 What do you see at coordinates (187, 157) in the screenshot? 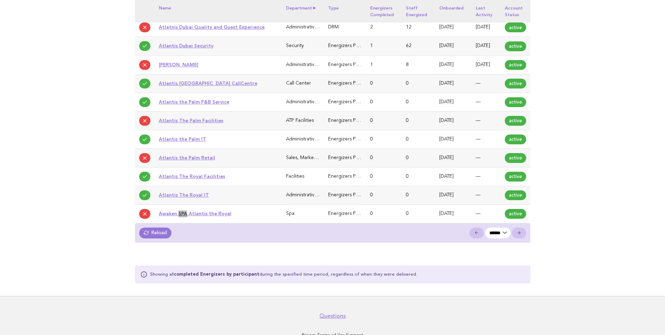
I see `a: Atlantis the Palm Retail` at bounding box center [187, 157].